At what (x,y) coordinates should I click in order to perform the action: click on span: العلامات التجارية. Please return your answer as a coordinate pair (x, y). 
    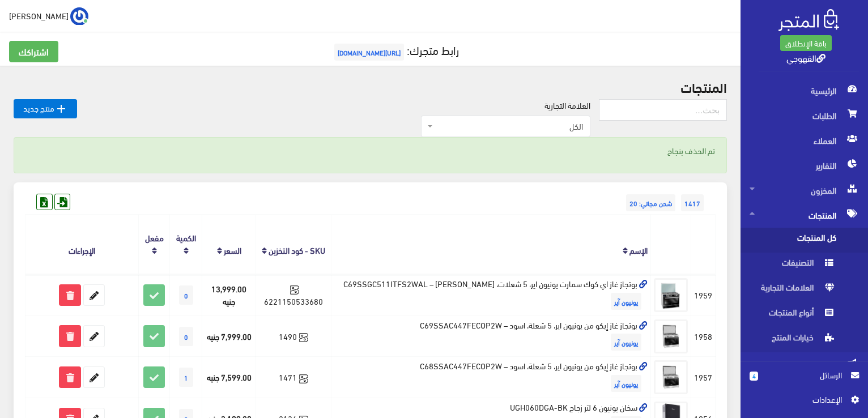
    Looking at the image, I should click on (793, 290).